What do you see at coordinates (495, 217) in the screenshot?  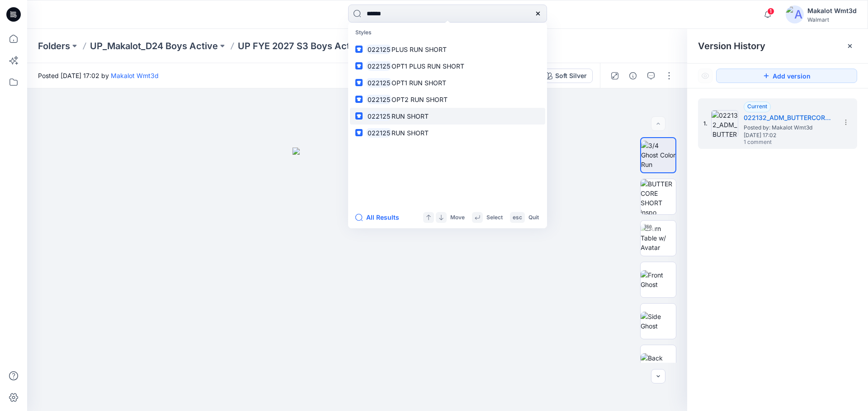 I see `p: Select` at bounding box center [495, 217].